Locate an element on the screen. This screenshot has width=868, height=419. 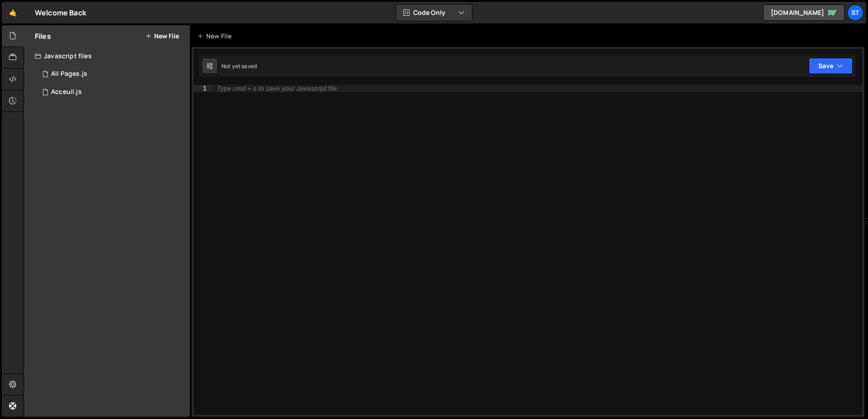
button: Save is located at coordinates (831, 66).